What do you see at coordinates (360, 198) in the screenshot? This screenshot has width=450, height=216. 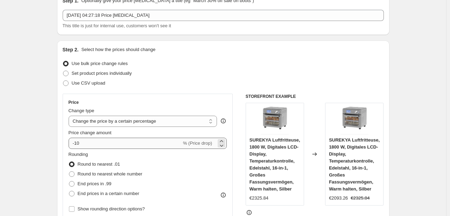 I see `strike: €2325.84` at bounding box center [360, 198].